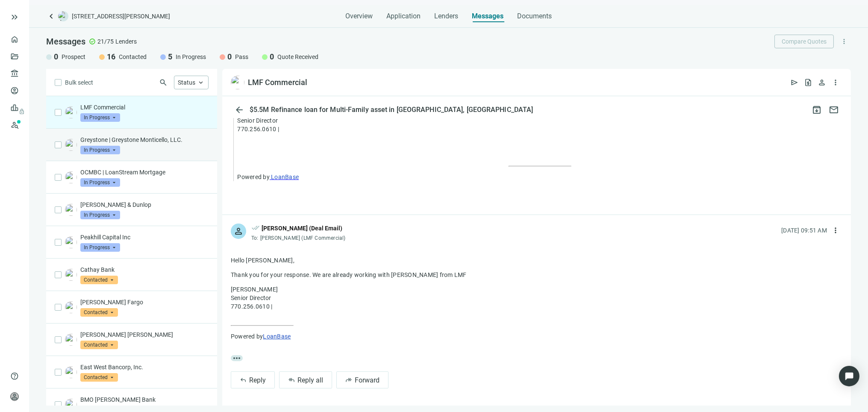  Describe the element at coordinates (163, 83) in the screenshot. I see `span: search` at that location.